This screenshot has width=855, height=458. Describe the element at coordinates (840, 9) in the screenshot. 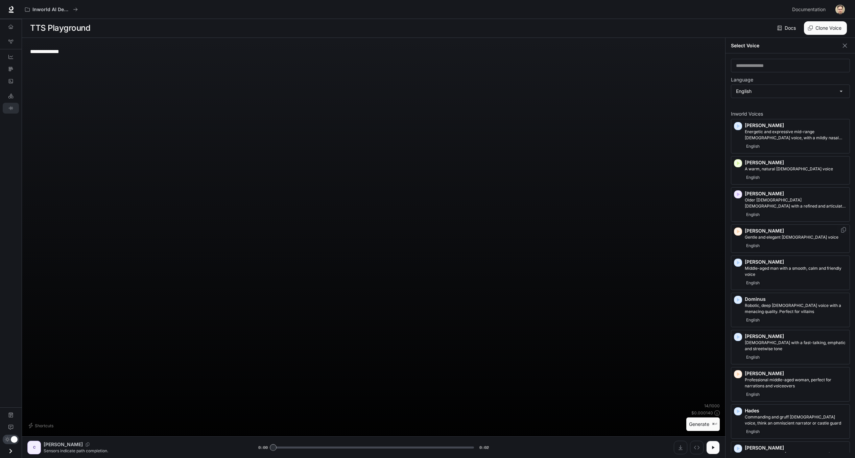

I see `img: User avatar` at that location.